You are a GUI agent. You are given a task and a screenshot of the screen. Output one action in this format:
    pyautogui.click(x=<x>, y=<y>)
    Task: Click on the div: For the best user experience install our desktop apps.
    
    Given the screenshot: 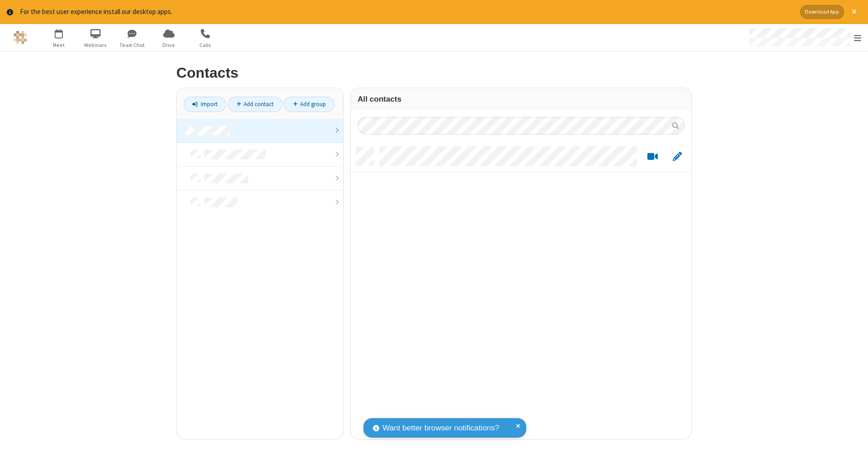 What is the action you would take?
    pyautogui.click(x=406, y=12)
    